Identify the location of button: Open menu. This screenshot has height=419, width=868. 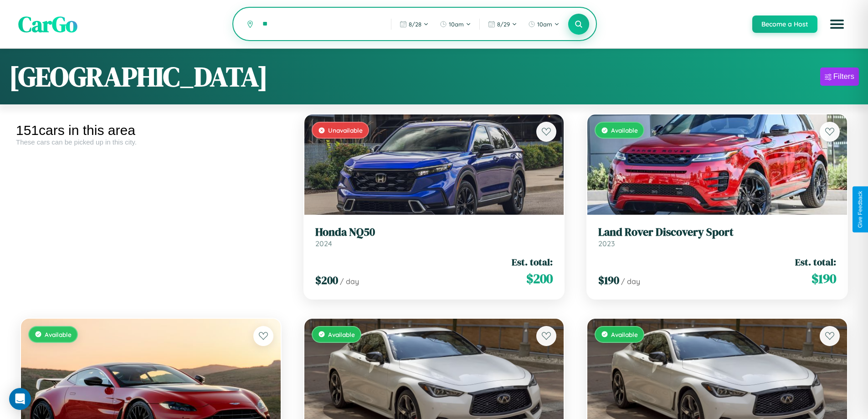
(837, 24).